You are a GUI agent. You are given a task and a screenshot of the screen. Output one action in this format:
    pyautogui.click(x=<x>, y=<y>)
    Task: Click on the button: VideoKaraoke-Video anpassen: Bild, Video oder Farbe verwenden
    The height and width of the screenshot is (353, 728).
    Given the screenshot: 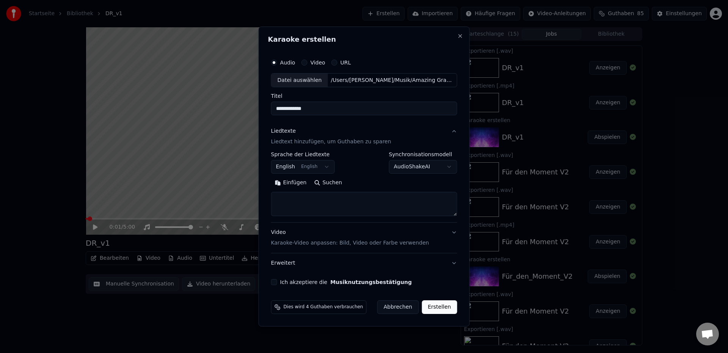 What is the action you would take?
    pyautogui.click(x=364, y=238)
    